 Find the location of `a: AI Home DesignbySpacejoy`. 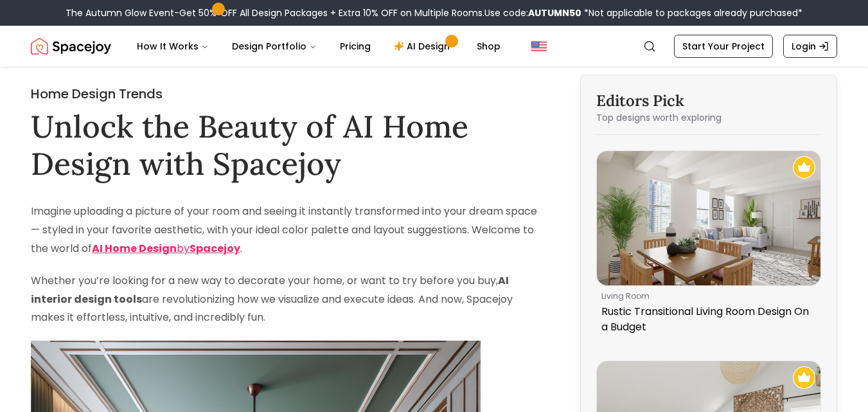

a: AI Home DesignbySpacejoy is located at coordinates (165, 248).